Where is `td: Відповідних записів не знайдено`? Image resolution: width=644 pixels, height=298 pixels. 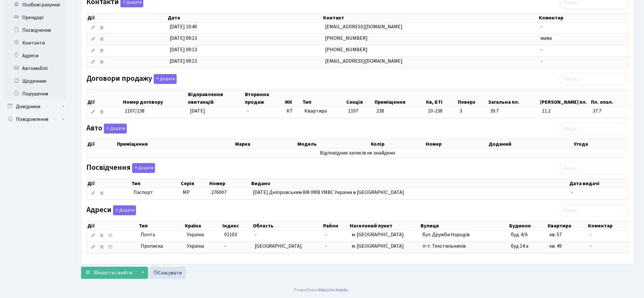
td: Відповідних записів не знайдено is located at coordinates (358, 153).